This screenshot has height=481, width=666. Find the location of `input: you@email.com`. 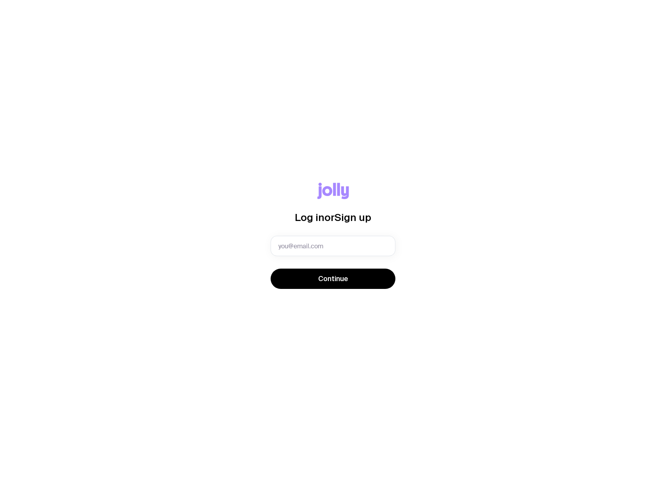

input: you@email.com is located at coordinates (333, 246).